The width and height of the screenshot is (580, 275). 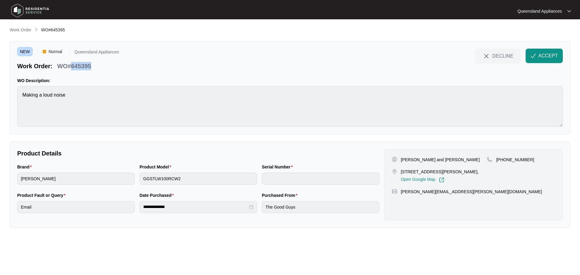 I want to click on img: close-Icon, so click(x=486, y=56).